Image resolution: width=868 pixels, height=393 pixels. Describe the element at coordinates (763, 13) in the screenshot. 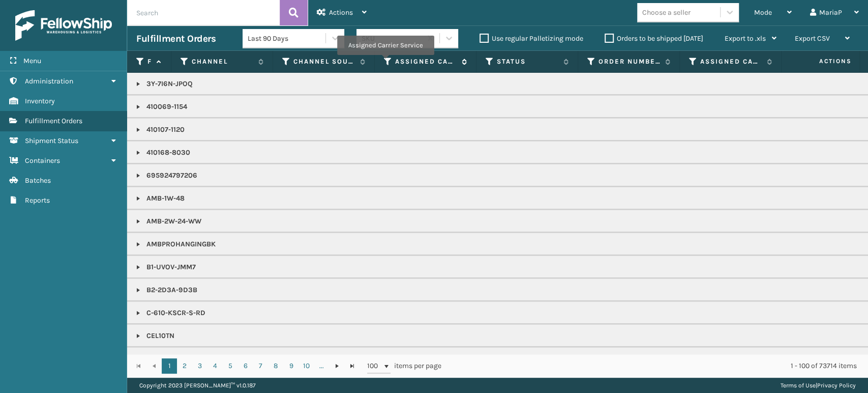

I see `span: Mode` at that location.